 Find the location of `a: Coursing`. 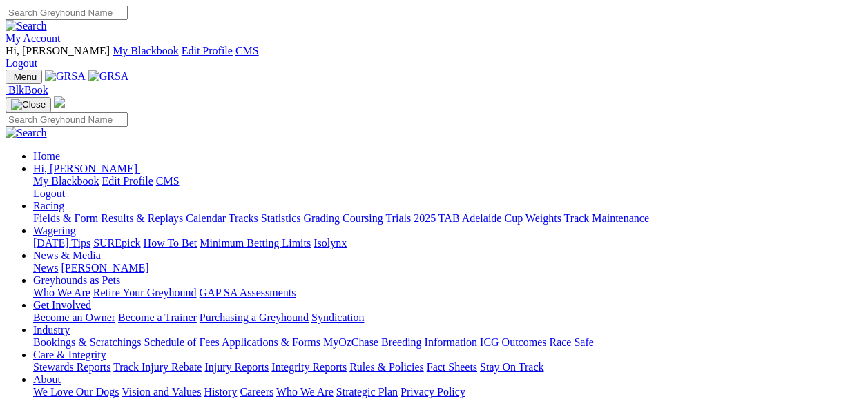

a: Coursing is located at coordinates (362, 218).